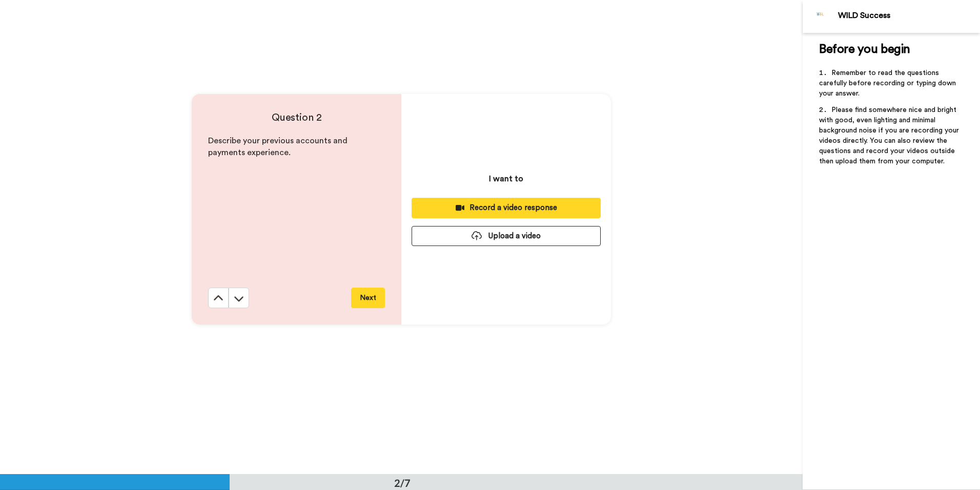  Describe the element at coordinates (821, 16) in the screenshot. I see `img: Profile Image` at that location.